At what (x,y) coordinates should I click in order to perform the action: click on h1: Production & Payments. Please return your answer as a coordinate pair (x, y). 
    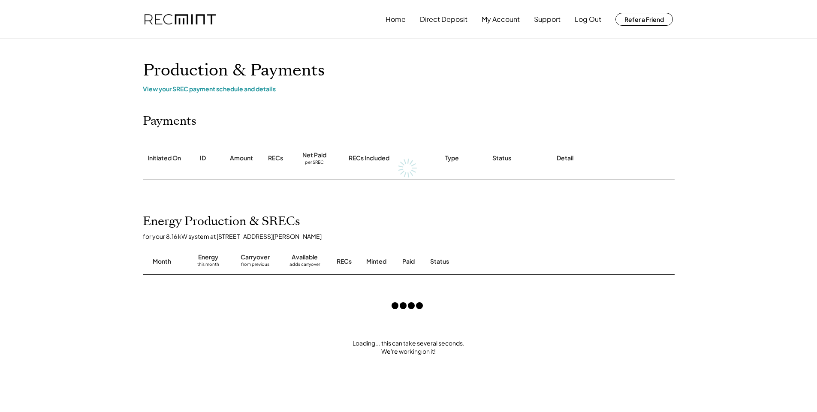
    Looking at the image, I should click on (409, 70).